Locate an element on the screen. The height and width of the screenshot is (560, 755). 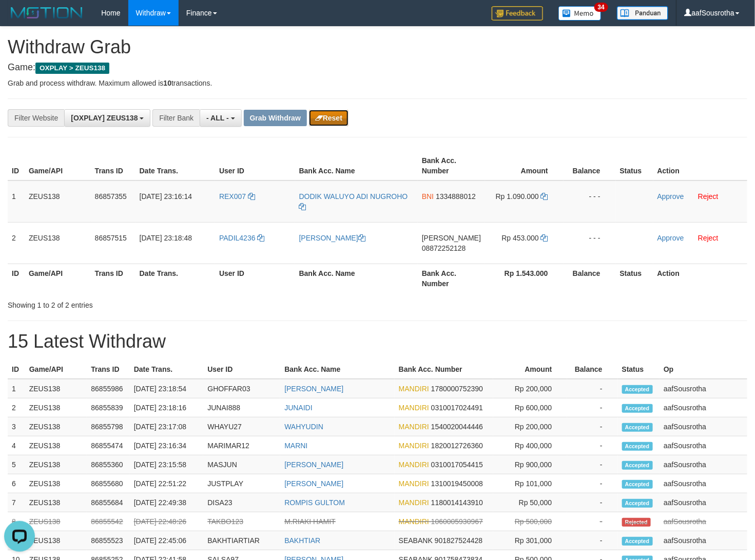
td: BAKHTIARTIAR is located at coordinates (241, 540).